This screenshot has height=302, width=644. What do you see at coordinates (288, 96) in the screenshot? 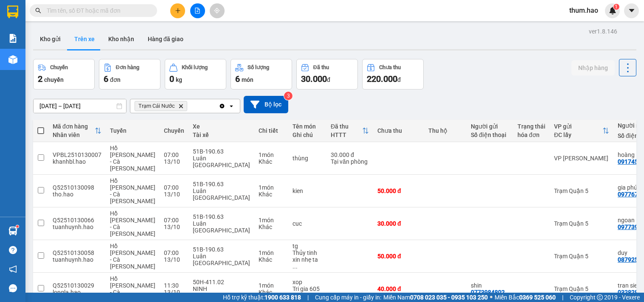
I see `sup: 3` at bounding box center [288, 96].